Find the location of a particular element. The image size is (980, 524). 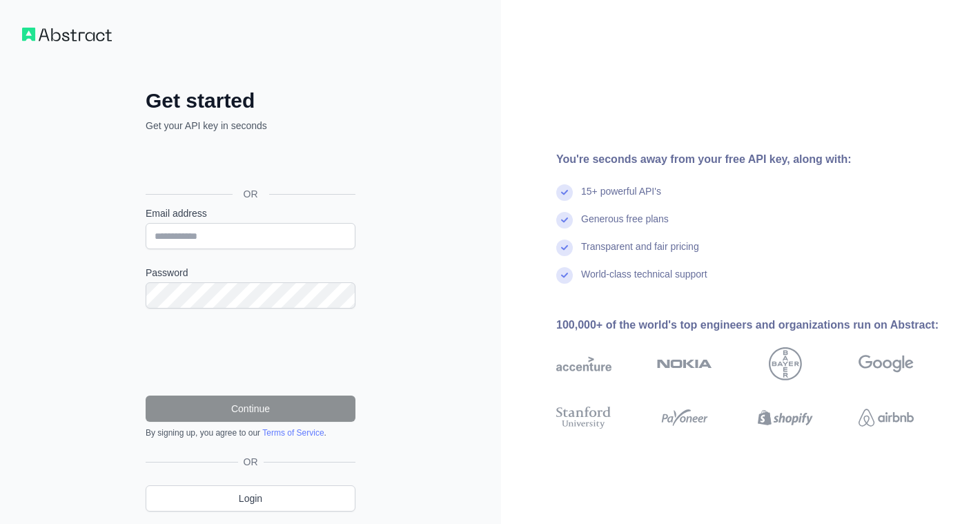

button: Continue is located at coordinates (250, 408).